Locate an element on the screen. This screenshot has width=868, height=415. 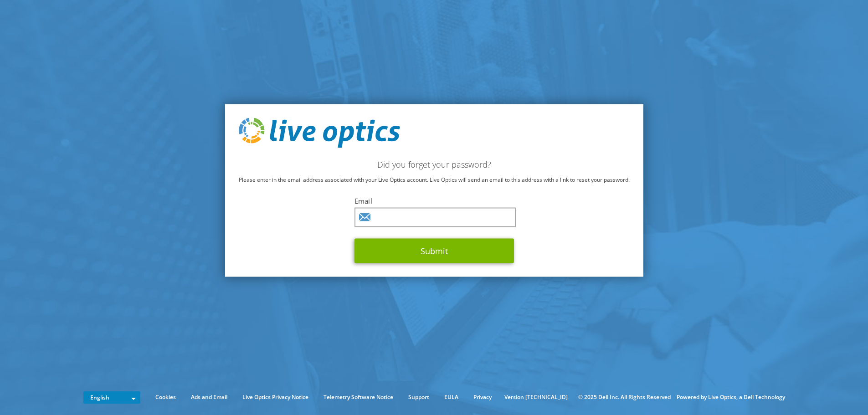
button: Submit is located at coordinates (434, 251).